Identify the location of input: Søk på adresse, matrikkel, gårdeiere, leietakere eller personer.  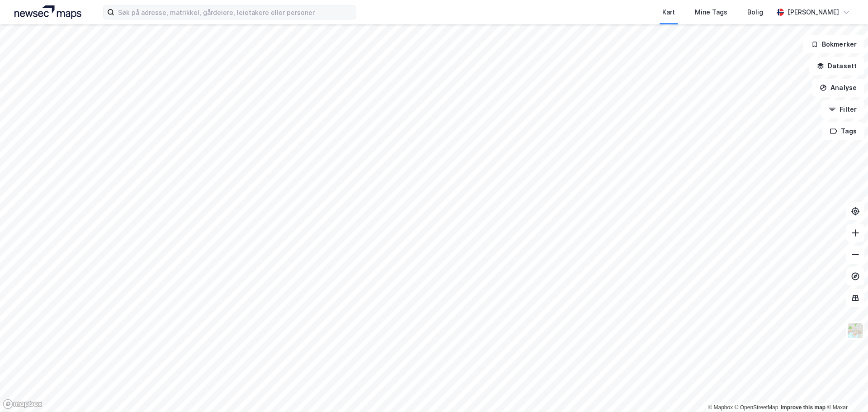
(235, 12).